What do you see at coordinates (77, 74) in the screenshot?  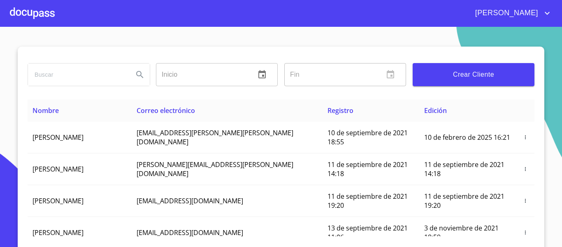 I see `input: search` at bounding box center [77, 74].